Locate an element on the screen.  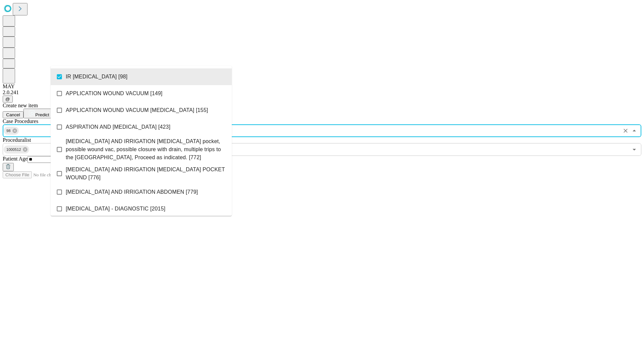
button: Cancel is located at coordinates (13, 115).